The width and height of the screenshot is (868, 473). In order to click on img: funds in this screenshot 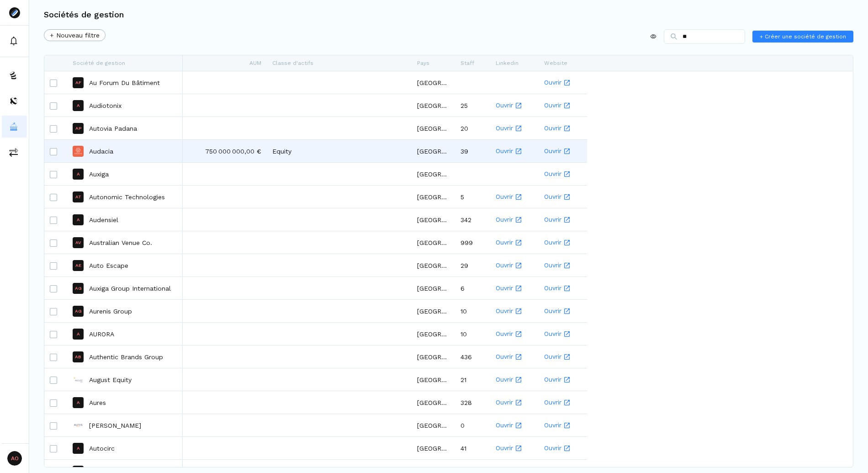, I will do `click(14, 75)`.